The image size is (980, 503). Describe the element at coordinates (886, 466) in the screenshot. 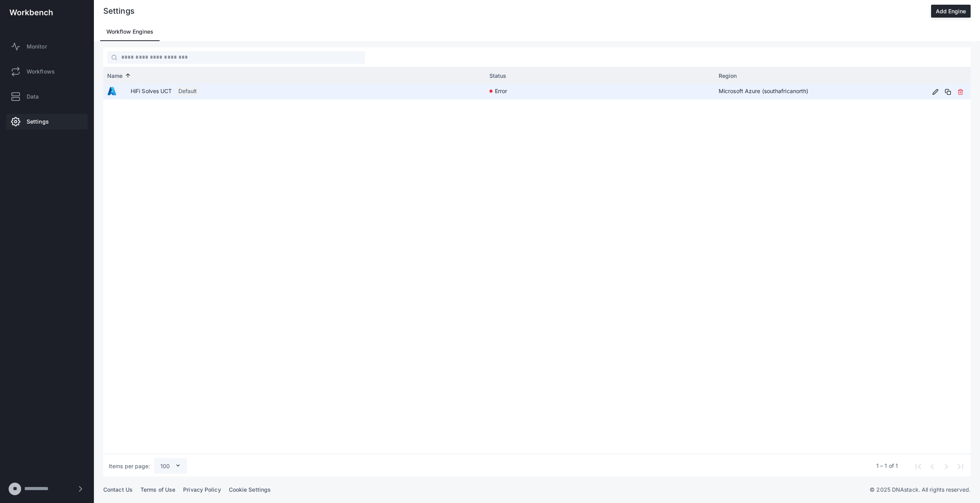

I see `div: 1 – 1 of 1` at that location.